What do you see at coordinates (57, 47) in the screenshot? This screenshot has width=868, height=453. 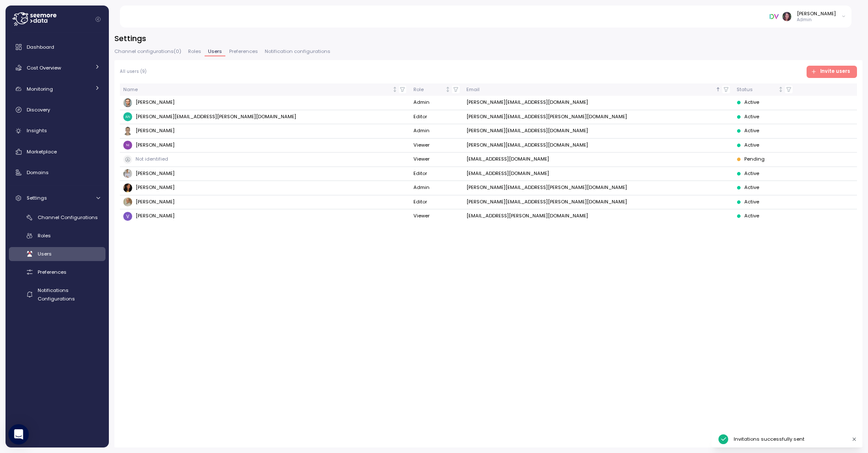 I see `a: Dashboard` at bounding box center [57, 47].